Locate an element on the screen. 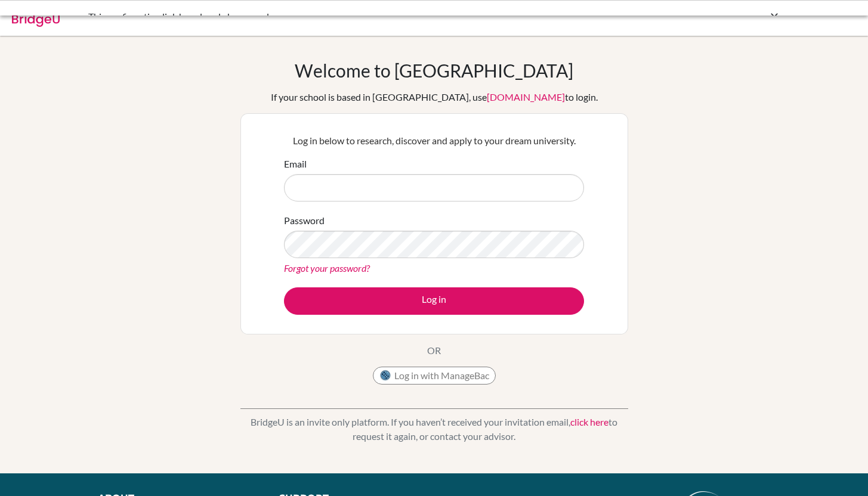 The height and width of the screenshot is (496, 868). p: BridgeU is an invite only platform. If you haven’t received your invitation email, to request it ... is located at coordinates (434, 429).